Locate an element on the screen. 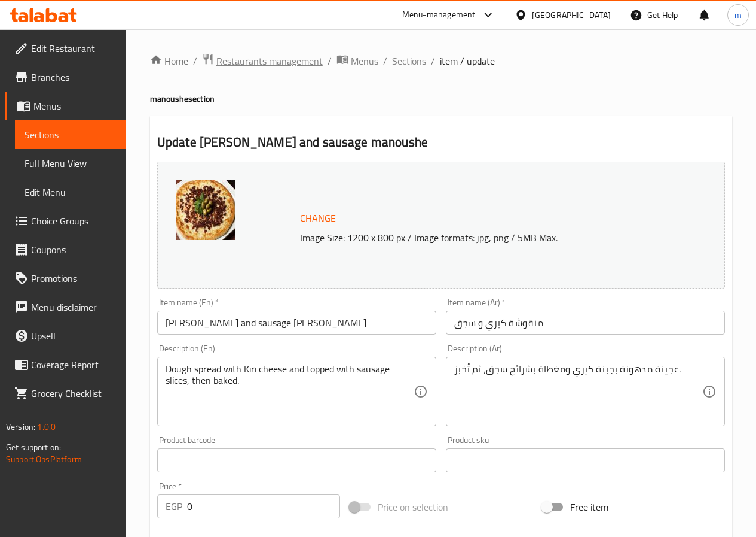 The width and height of the screenshot is (756, 537). a: Branches is located at coordinates (65, 77).